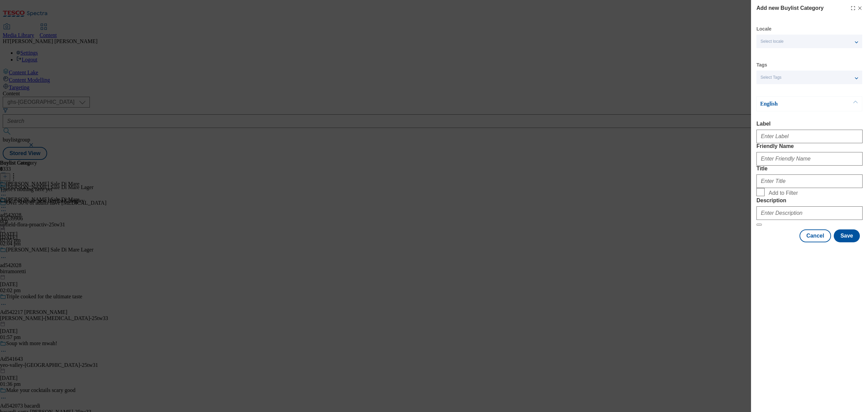  Describe the element at coordinates (846, 236) in the screenshot. I see `button: Save` at that location.